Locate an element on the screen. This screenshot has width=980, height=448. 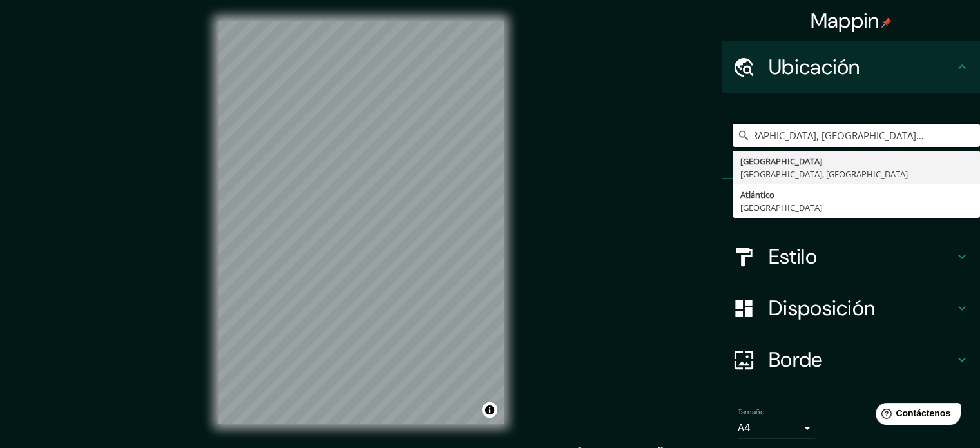
font: Ubicación is located at coordinates (814, 67).